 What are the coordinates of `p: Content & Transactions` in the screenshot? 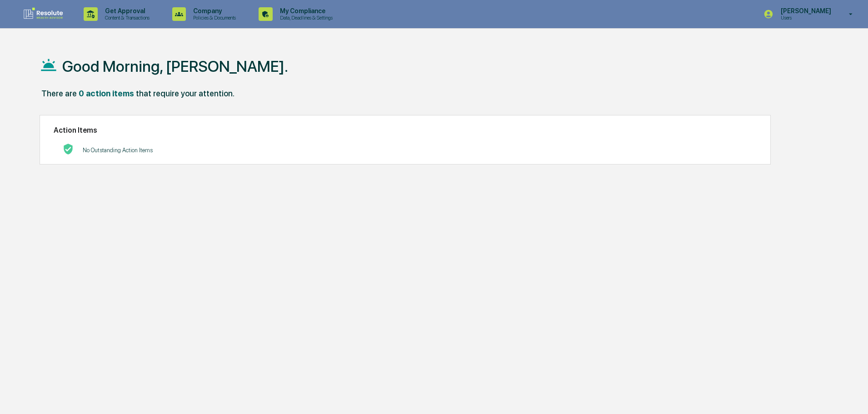 It's located at (126, 18).